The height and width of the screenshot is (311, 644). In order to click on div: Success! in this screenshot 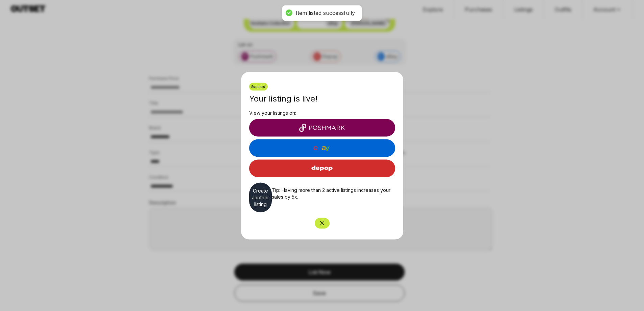, I will do `click(258, 86)`.